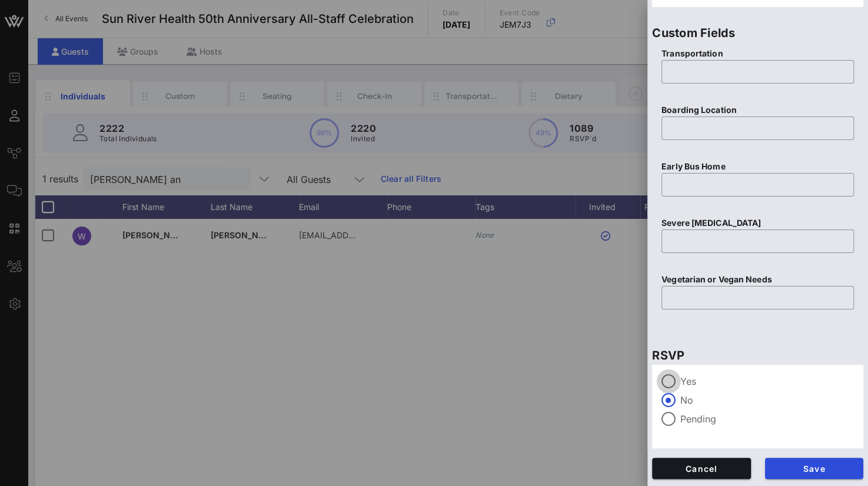 This screenshot has width=868, height=486. I want to click on p: Transportation, so click(757, 53).